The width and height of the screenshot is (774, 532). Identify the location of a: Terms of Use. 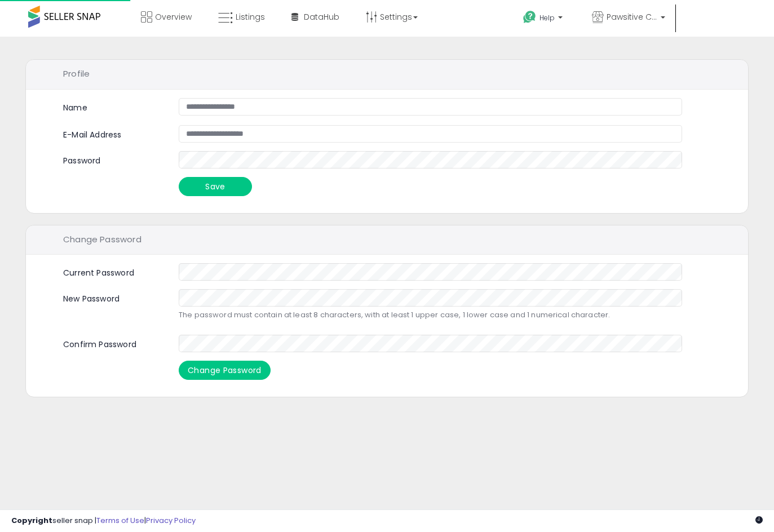
(120, 520).